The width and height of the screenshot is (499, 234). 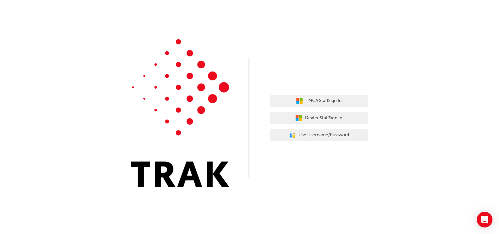 What do you see at coordinates (319, 135) in the screenshot?
I see `button: Use Username/Password` at bounding box center [319, 135].